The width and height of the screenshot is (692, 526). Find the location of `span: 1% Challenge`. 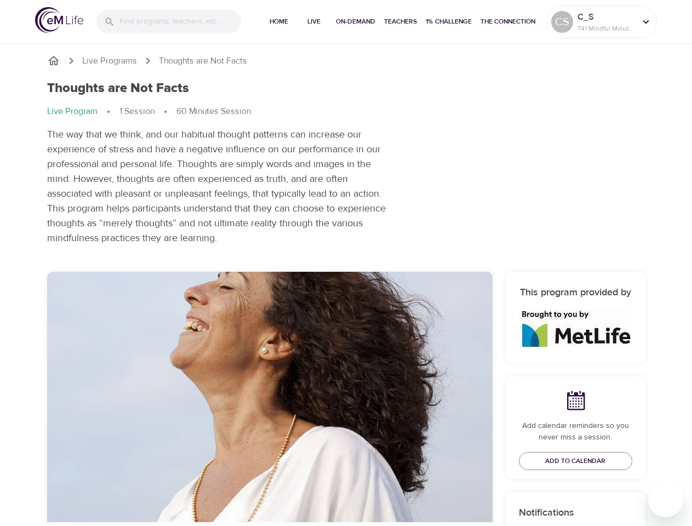

span: 1% Challenge is located at coordinates (449, 21).